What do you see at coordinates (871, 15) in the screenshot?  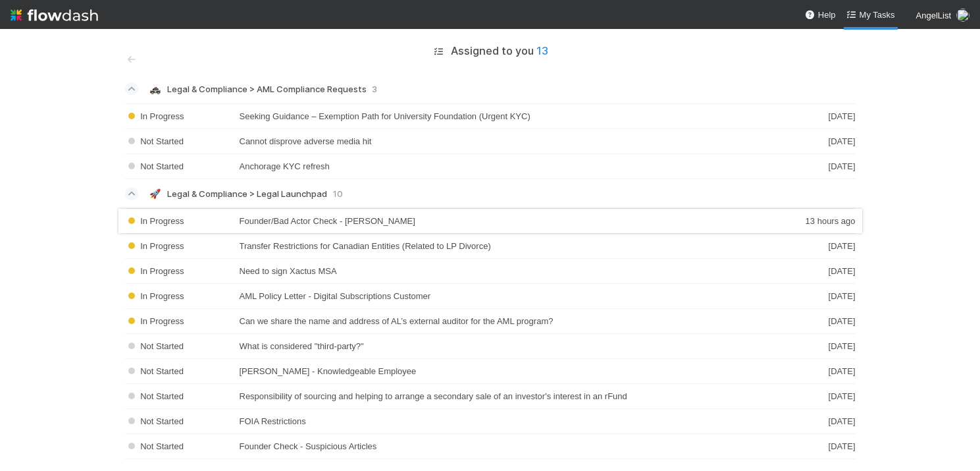 I see `span: My Tasks` at bounding box center [871, 15].